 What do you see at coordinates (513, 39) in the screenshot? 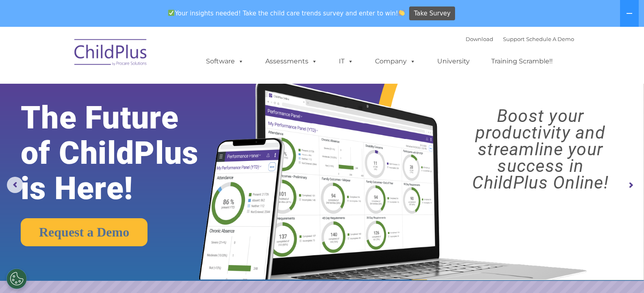
I see `a: Support` at bounding box center [513, 39].